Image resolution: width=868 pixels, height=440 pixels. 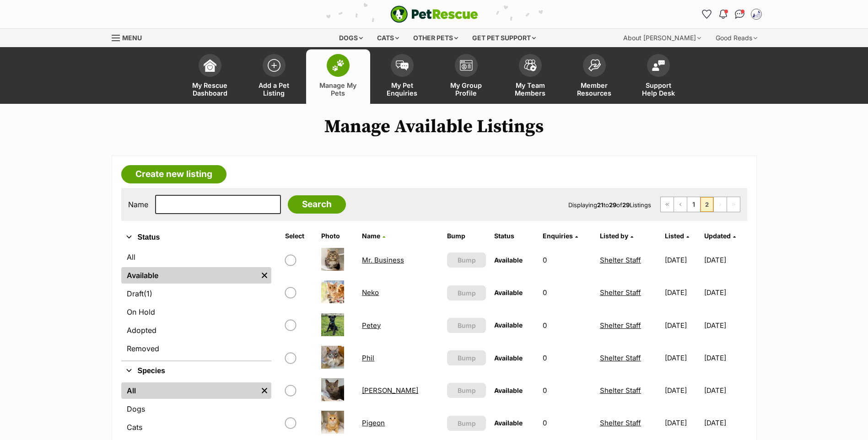 What do you see at coordinates (601, 205) in the screenshot?
I see `strong: 21` at bounding box center [601, 205].